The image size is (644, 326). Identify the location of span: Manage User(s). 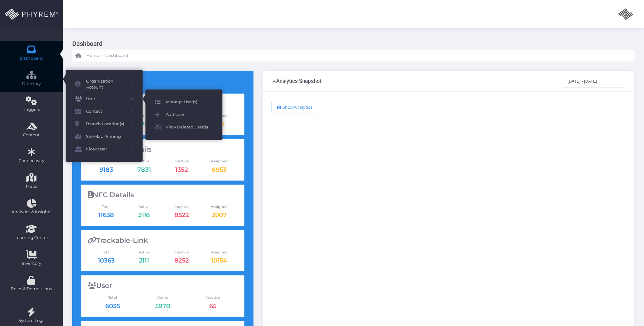
(190, 102).